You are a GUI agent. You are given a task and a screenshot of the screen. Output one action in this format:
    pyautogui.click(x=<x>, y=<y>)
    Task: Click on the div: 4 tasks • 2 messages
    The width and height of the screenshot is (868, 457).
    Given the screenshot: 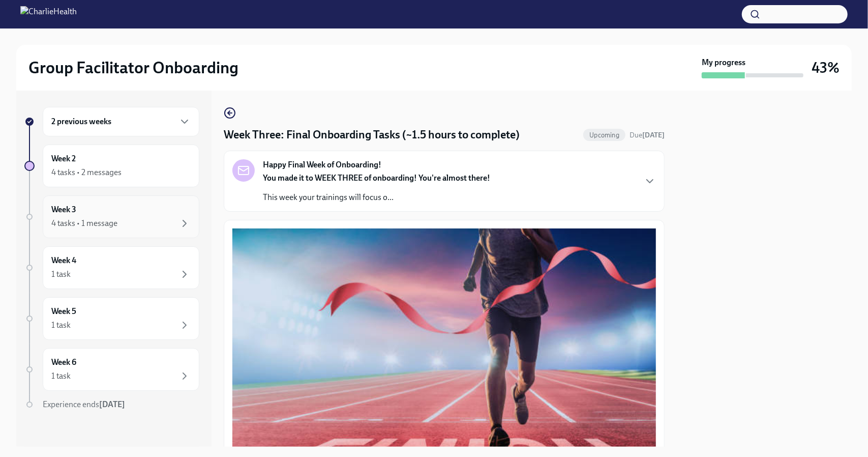 What is the action you would take?
    pyautogui.click(x=86, y=172)
    